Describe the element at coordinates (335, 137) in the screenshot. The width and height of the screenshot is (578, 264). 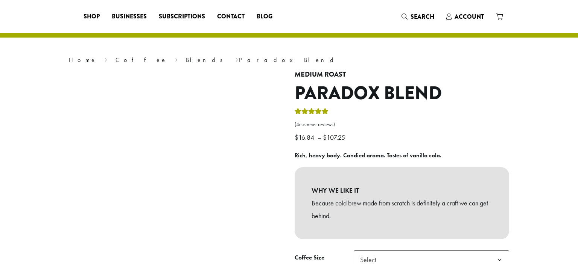
I see `bdi: 107.25` at that location.